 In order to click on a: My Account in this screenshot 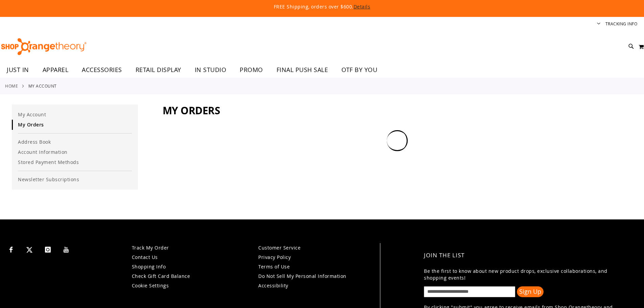, I will do `click(75, 115)`.